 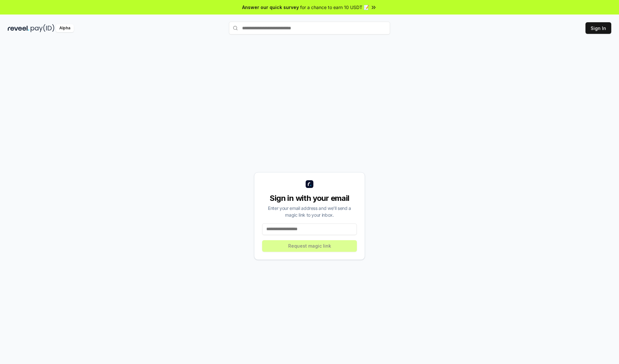 What do you see at coordinates (65, 28) in the screenshot?
I see `div: Alpha` at bounding box center [65, 28].